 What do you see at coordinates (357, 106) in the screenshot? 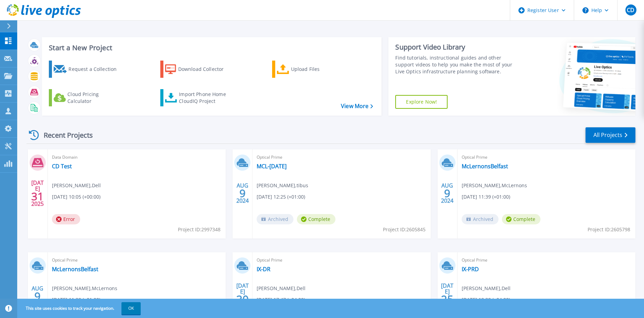
I see `a: View More` at bounding box center [357, 106].